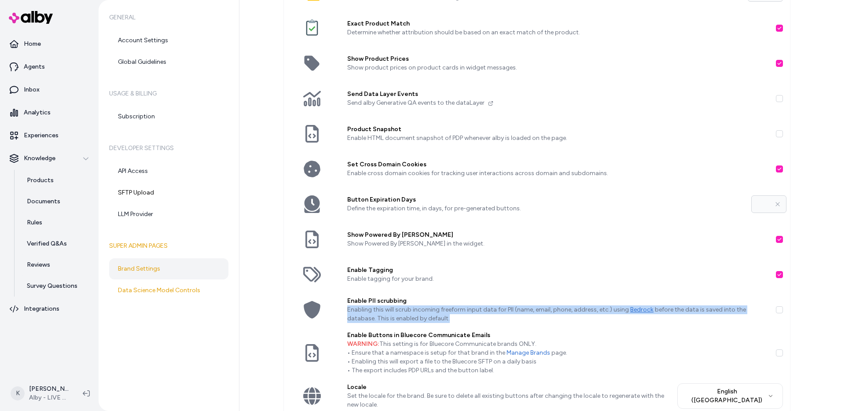 This screenshot has height=411, width=845. What do you see at coordinates (546, 209) in the screenshot?
I see `p: Define the expiration time, in days, for pre-generated buttons.` at bounding box center [546, 209].